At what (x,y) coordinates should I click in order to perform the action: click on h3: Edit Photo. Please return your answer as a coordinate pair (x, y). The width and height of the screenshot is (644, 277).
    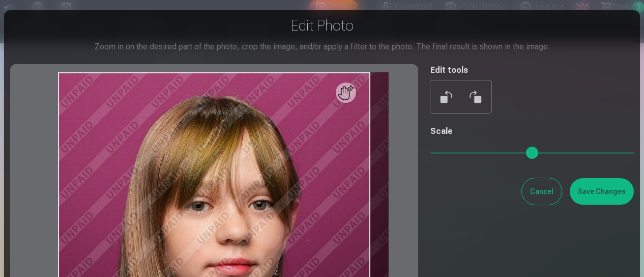
    Looking at the image, I should click on (322, 26).